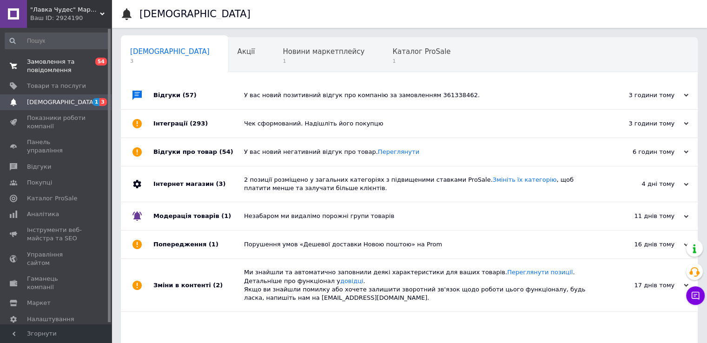  Describe the element at coordinates (420, 285) in the screenshot. I see `div: Ми знайшли та автоматично заповнили деякі характеристики для ваших товарів. . Детальніше про функ...` at that location.